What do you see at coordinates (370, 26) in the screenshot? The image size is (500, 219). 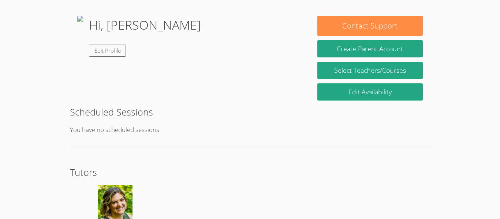 I see `button: Contact Support` at bounding box center [370, 26].